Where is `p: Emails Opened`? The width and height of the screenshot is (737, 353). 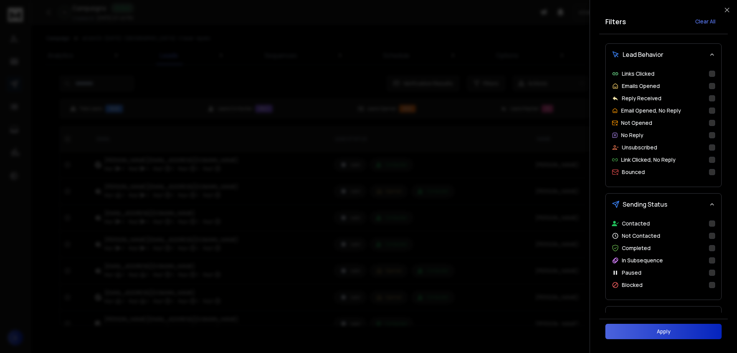 p: Emails Opened is located at coordinates (641, 86).